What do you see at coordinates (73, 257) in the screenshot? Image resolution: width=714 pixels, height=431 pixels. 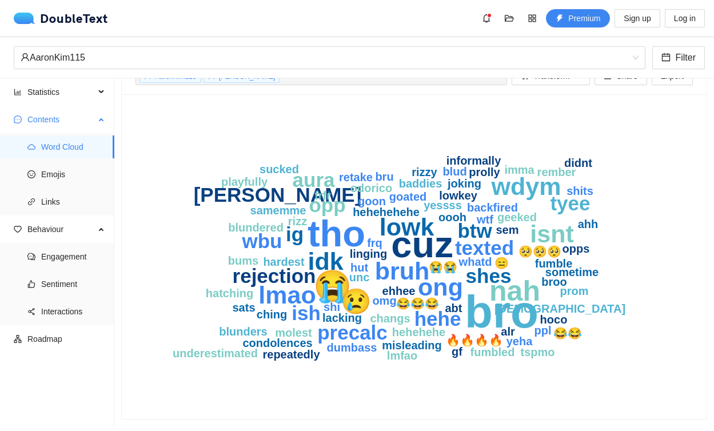 I see `span: Engagement` at bounding box center [73, 257].